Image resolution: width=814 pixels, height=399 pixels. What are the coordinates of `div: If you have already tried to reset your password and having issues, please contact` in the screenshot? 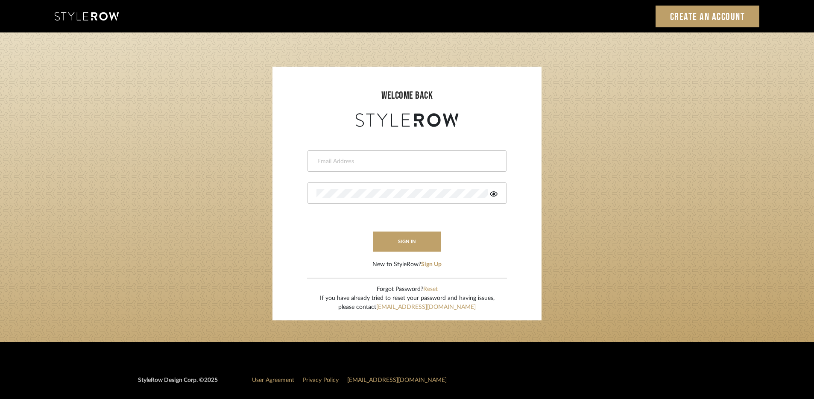 It's located at (407, 303).